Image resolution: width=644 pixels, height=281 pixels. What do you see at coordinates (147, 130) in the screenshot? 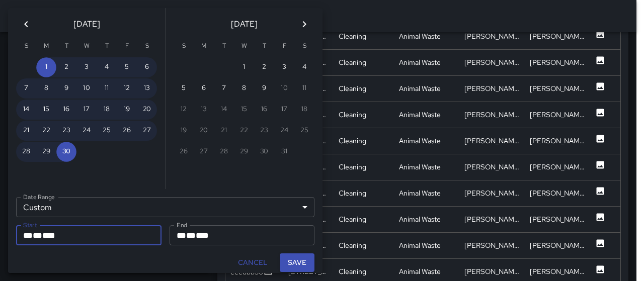
I see `button: 27` at bounding box center [147, 130].